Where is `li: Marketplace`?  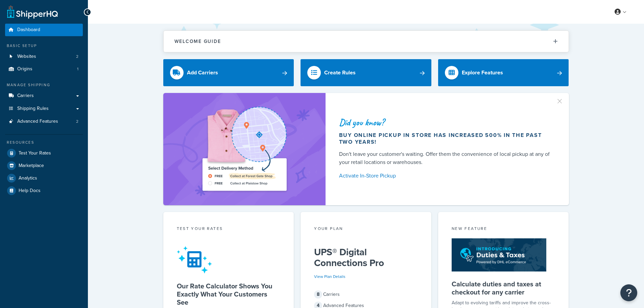
li: Marketplace is located at coordinates (44, 166).